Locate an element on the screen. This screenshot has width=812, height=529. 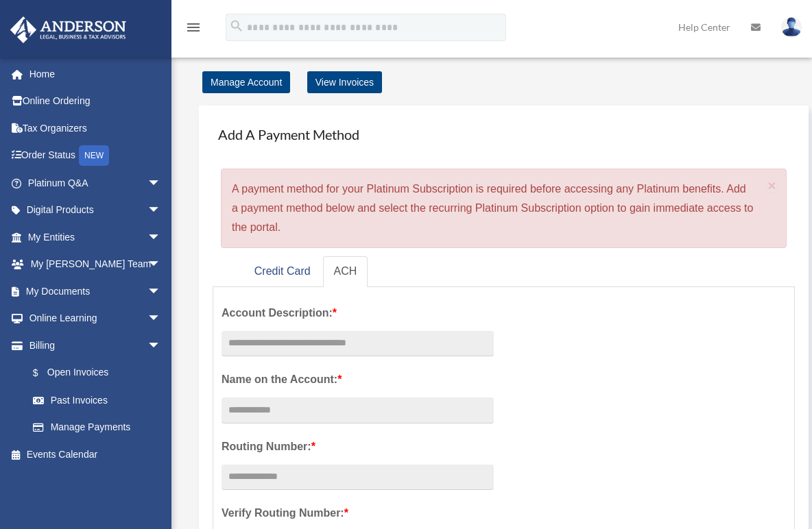
a: Digital Productsarrow_drop_down is located at coordinates (95, 210).